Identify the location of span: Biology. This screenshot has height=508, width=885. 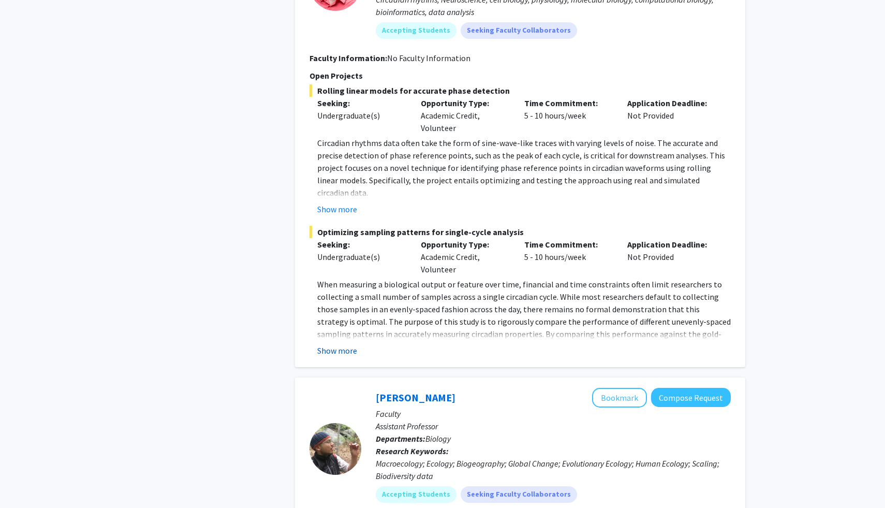
(438, 438).